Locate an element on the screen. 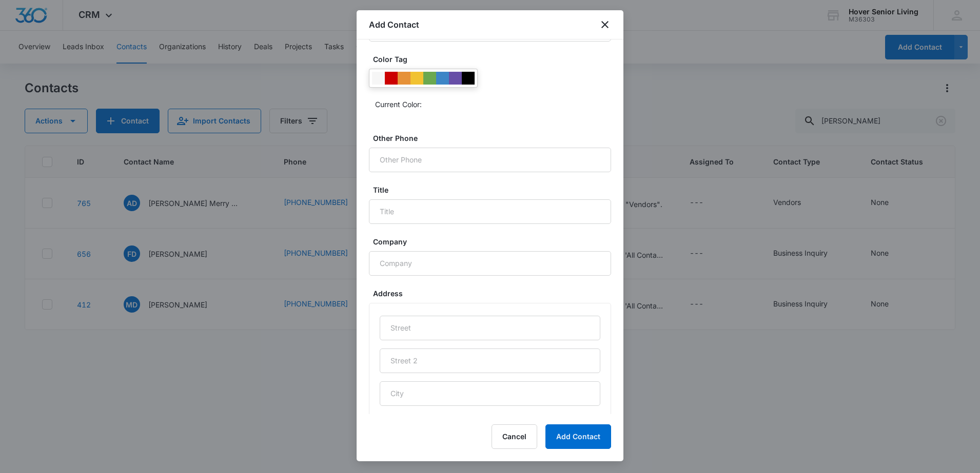  button: Add Contact is located at coordinates (578, 437).